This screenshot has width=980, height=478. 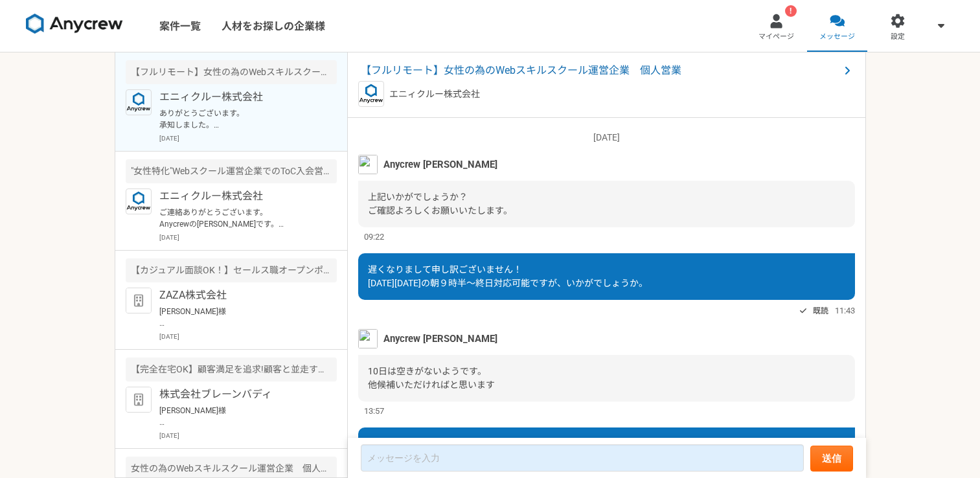 What do you see at coordinates (74, 24) in the screenshot?
I see `img: 8DqYSo04kwAAAAASUVORK5CYII=` at bounding box center [74, 24].